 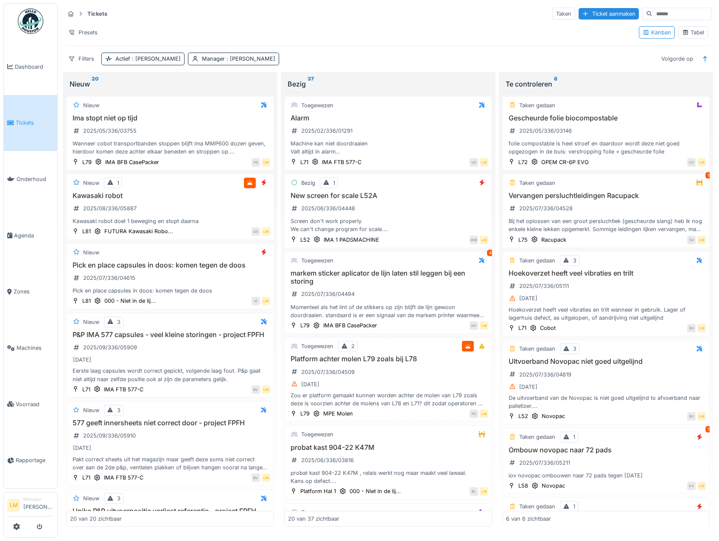 I want to click on div: 000 - Niet in de lij..., so click(x=130, y=301).